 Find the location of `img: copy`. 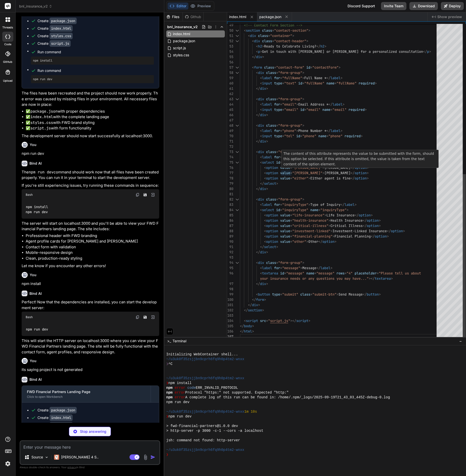

img: copy is located at coordinates (138, 195).